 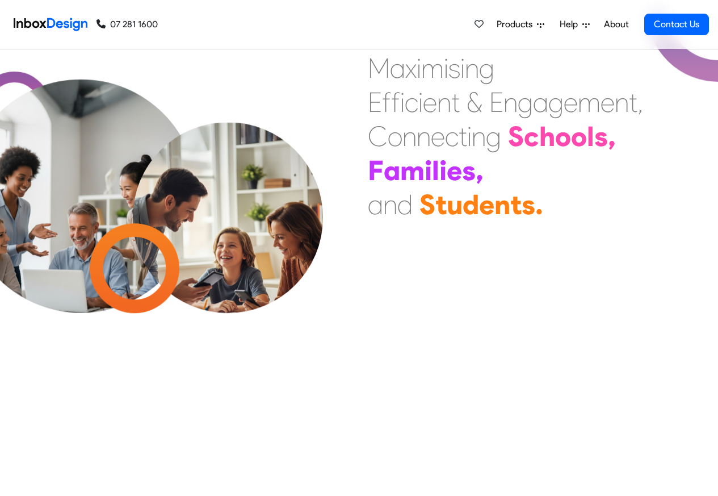 I want to click on div: C, so click(x=378, y=136).